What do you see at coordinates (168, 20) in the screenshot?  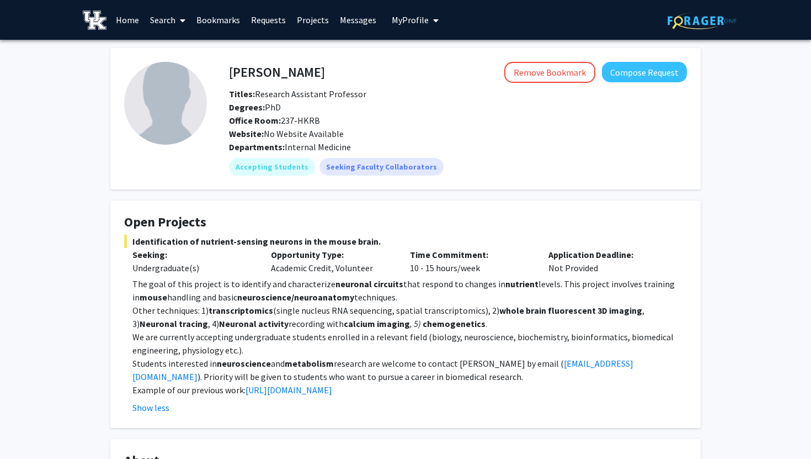 I see `a: Search` at bounding box center [168, 20].